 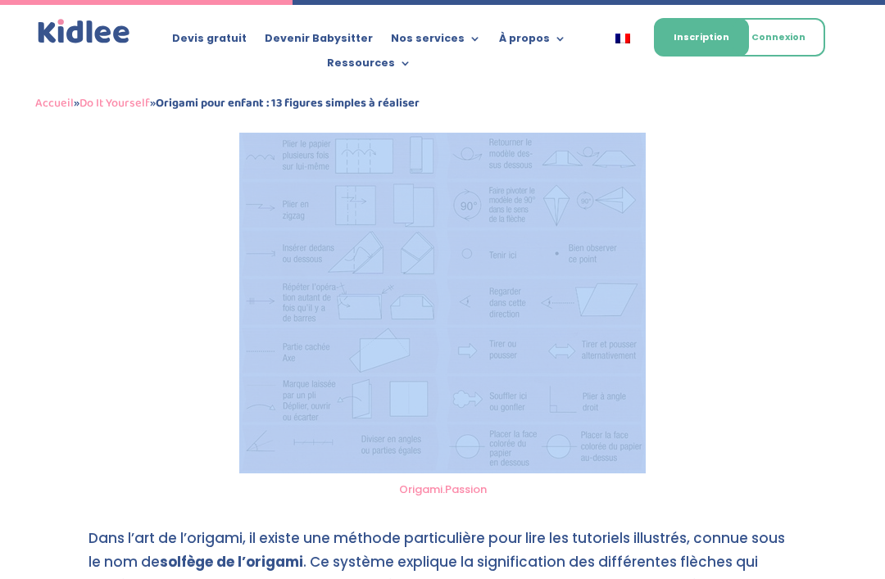 I want to click on a: À propos, so click(x=533, y=42).